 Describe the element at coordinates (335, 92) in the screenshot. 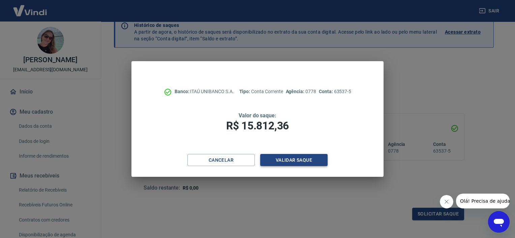

I see `p: 63537-5` at that location.